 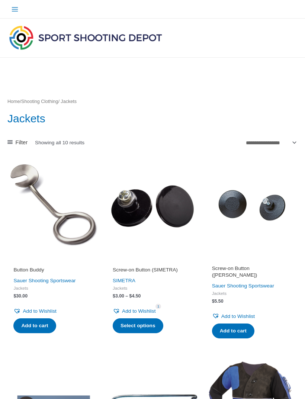 What do you see at coordinates (153, 119) in the screenshot?
I see `h1: Jackets` at bounding box center [153, 119].